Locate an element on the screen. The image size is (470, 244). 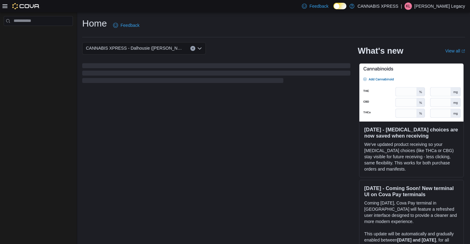
nav: Complex example is located at coordinates (38, 35).